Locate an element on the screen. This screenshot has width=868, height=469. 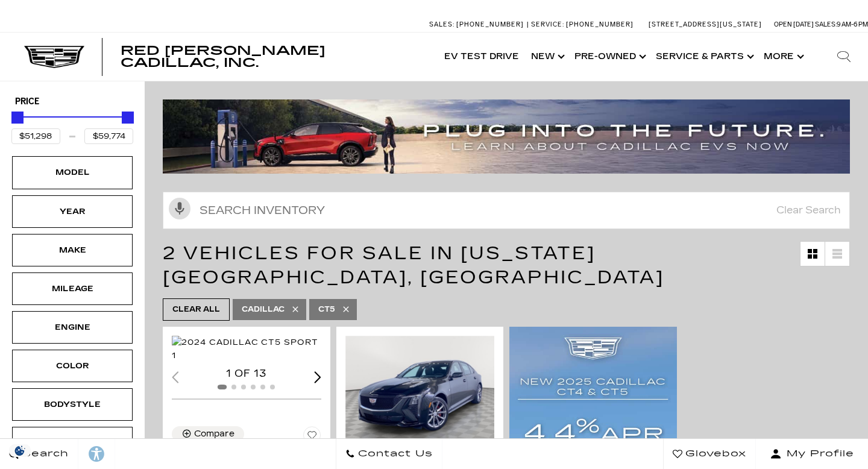
span: CT5 is located at coordinates (327, 309).